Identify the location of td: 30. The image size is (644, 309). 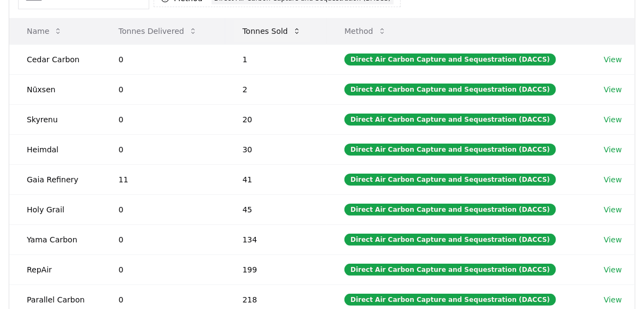
(276, 150).